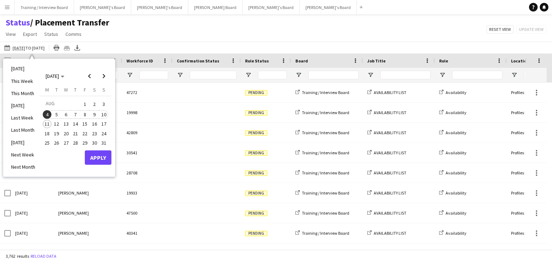 Image resolution: width=552 pixels, height=262 pixels. What do you see at coordinates (104, 124) in the screenshot?
I see `span: 17` at bounding box center [104, 124].